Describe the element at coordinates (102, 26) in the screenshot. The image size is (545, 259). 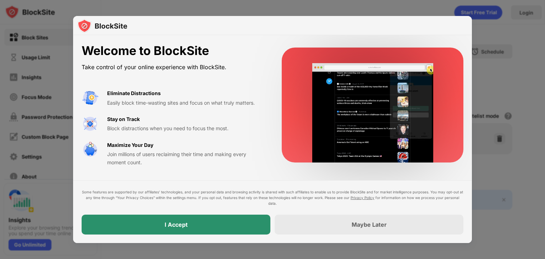
I see `img: logo-blocksite.svg` at that location.